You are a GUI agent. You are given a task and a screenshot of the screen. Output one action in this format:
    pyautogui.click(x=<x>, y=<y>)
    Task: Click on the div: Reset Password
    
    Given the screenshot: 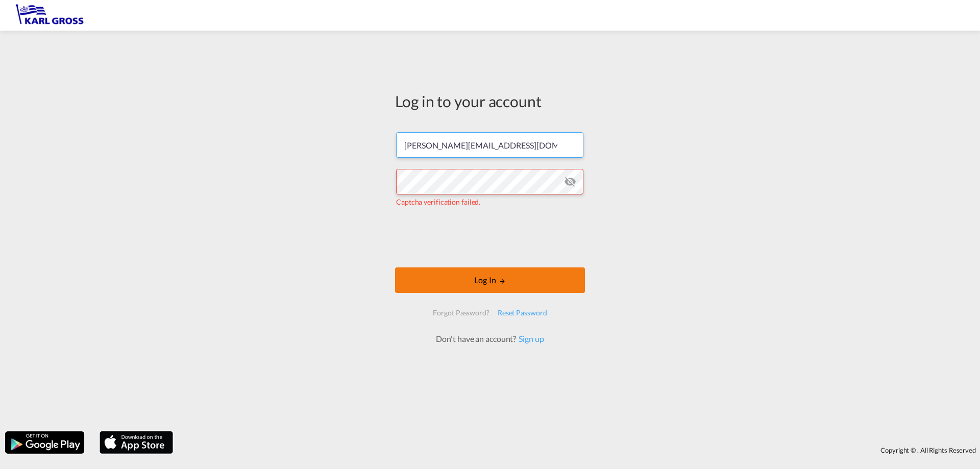 What is the action you would take?
    pyautogui.click(x=522, y=313)
    